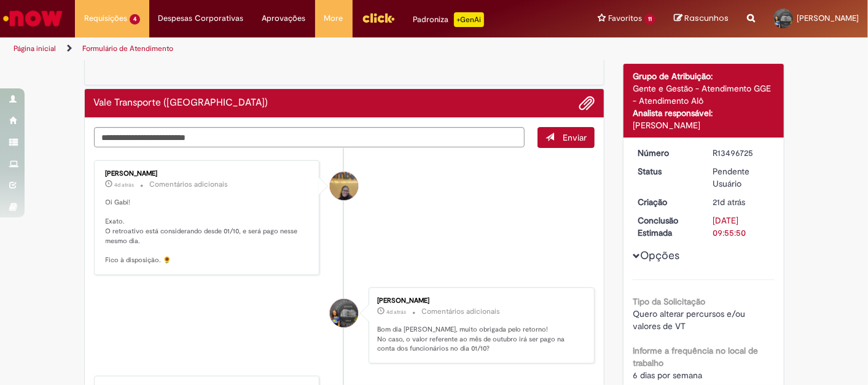 The image size is (868, 385). What do you see at coordinates (182, 103) in the screenshot?
I see `h2: Vale Transporte (VT) Histórico de tíquete` at bounding box center [182, 103].